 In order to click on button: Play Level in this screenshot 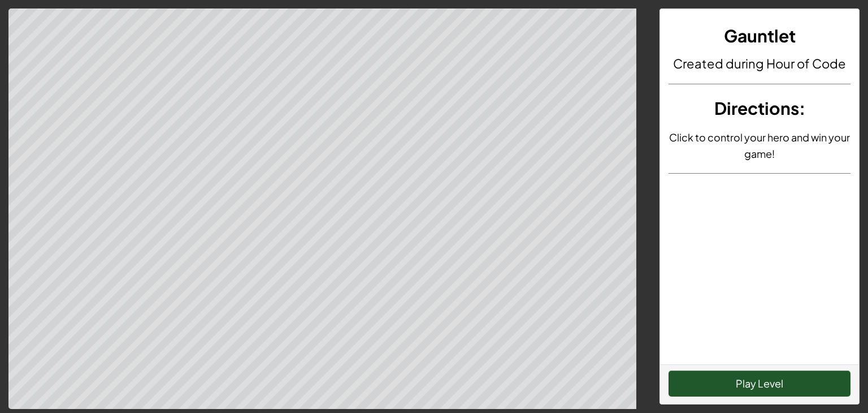, I will do `click(760, 384)`.